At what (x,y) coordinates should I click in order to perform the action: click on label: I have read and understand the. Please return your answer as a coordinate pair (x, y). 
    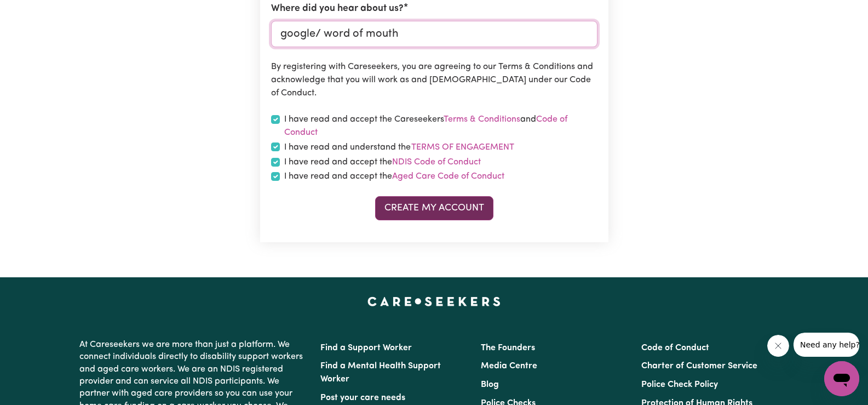
    Looking at the image, I should click on (399, 147).